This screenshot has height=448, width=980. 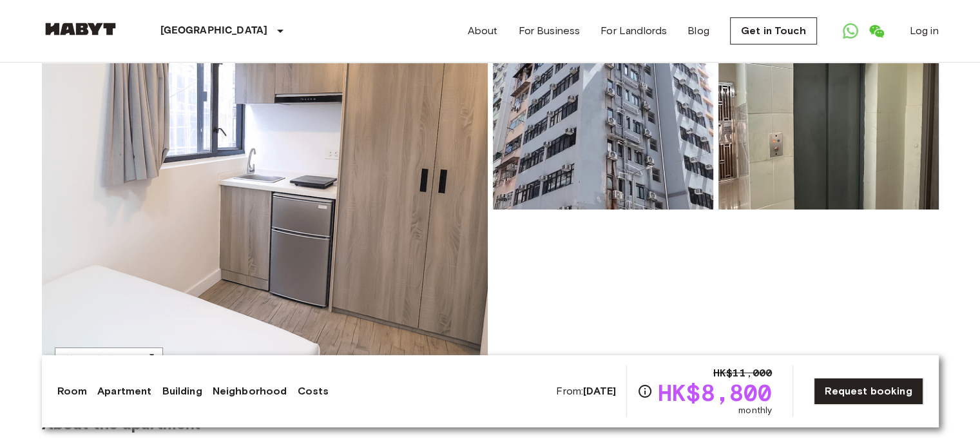 What do you see at coordinates (850, 31) in the screenshot?
I see `a: Open WhatsApp` at bounding box center [850, 31].